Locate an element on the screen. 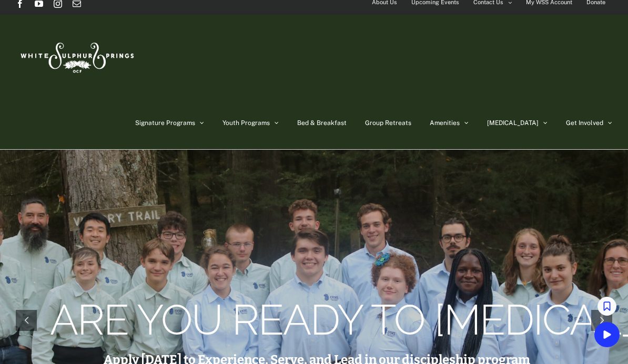 Image resolution: width=628 pixels, height=364 pixels. span: Signature Programs is located at coordinates (165, 123).